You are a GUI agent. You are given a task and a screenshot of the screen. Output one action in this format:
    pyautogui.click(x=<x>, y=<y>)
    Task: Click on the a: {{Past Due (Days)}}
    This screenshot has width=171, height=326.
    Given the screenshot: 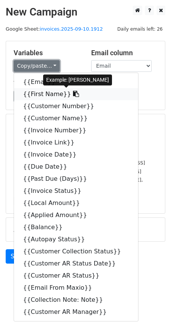 What is the action you would take?
    pyautogui.click(x=76, y=179)
    